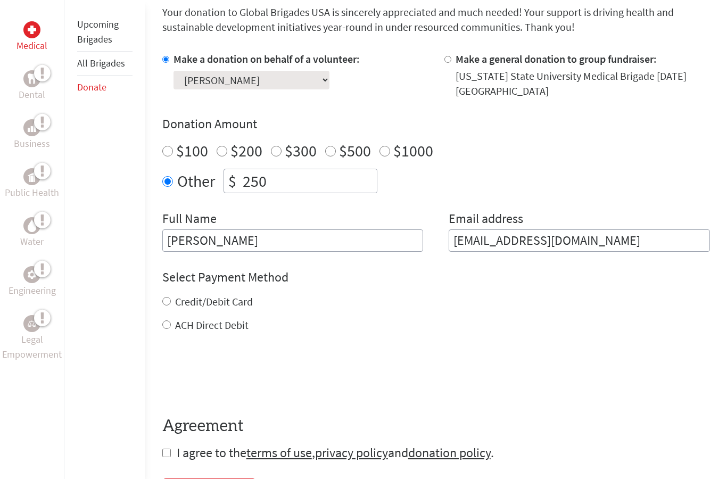 This screenshot has height=479, width=727. I want to click on input: Your Email, so click(579, 241).